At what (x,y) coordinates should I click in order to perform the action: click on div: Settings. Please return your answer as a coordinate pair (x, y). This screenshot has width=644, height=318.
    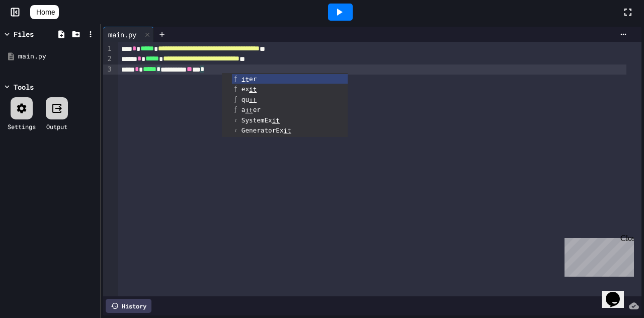
    Looking at the image, I should click on (22, 126).